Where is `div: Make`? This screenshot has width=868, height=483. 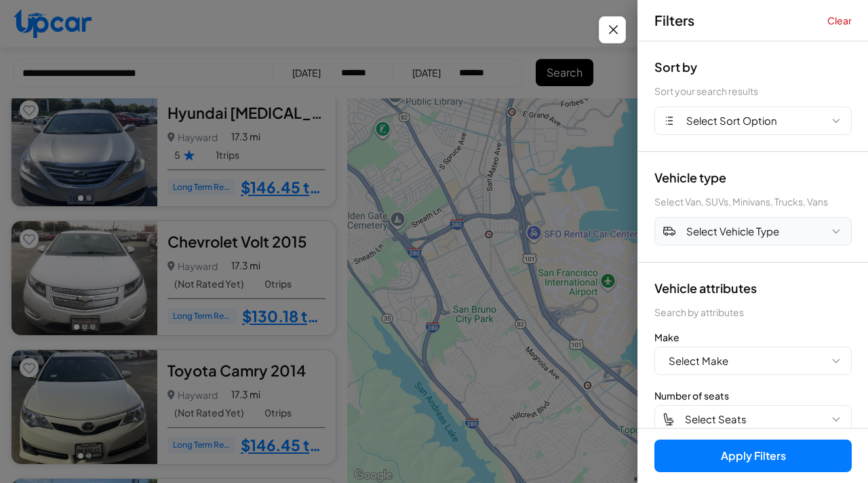
div: Make is located at coordinates (753, 337).